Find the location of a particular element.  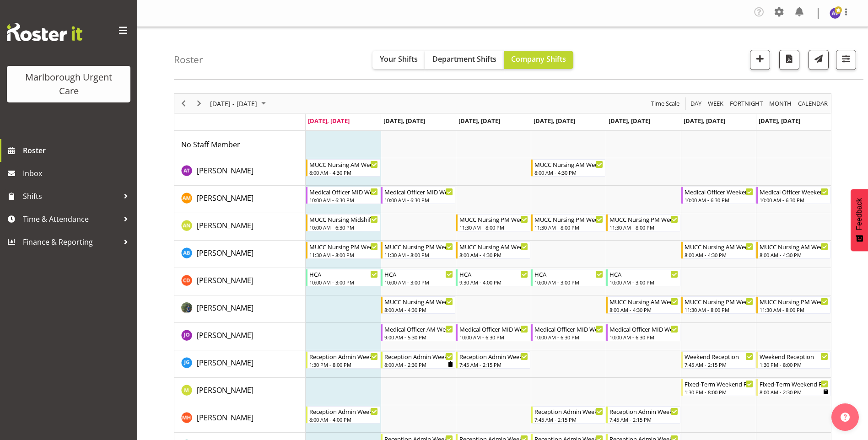

div: Jenny O'Donnell"s event - Medical Officer MID Weekday Begin From Wednesday, September 3, 2025 at ... is located at coordinates (493, 332).